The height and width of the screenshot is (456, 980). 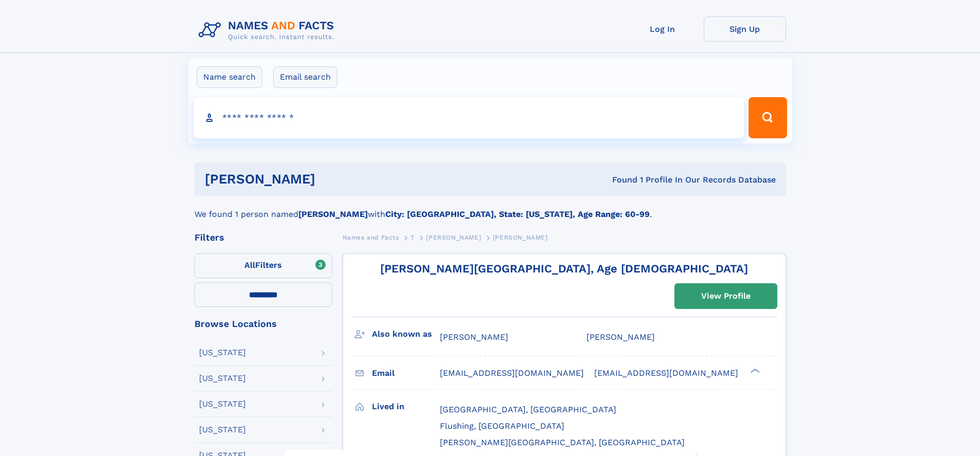 I want to click on input: search input, so click(x=469, y=118).